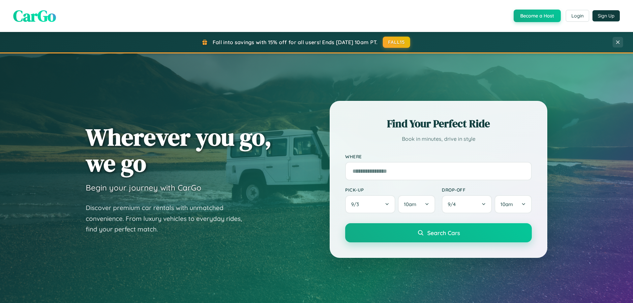  I want to click on button: Search Cars, so click(438, 233).